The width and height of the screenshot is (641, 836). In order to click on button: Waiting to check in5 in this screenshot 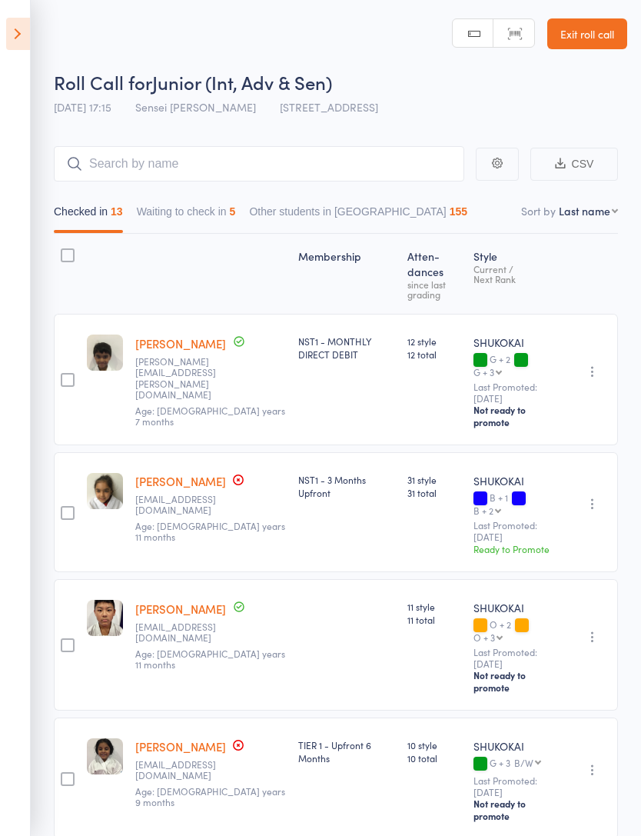, I will do `click(186, 215)`.